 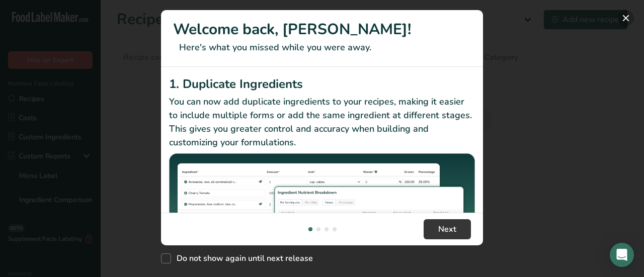 What do you see at coordinates (322, 47) in the screenshot?
I see `p: Here's what you missed while you were away.` at bounding box center [322, 47].